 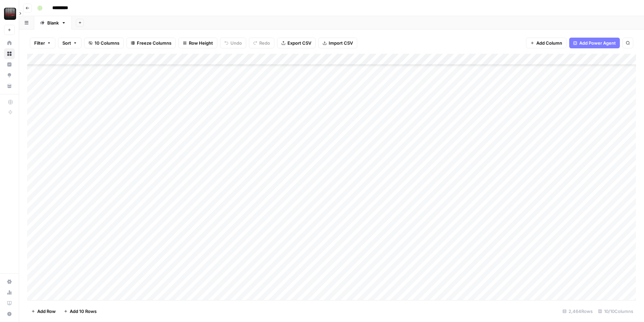 What do you see at coordinates (198, 43) in the screenshot?
I see `button: Row Height` at bounding box center [198, 43].